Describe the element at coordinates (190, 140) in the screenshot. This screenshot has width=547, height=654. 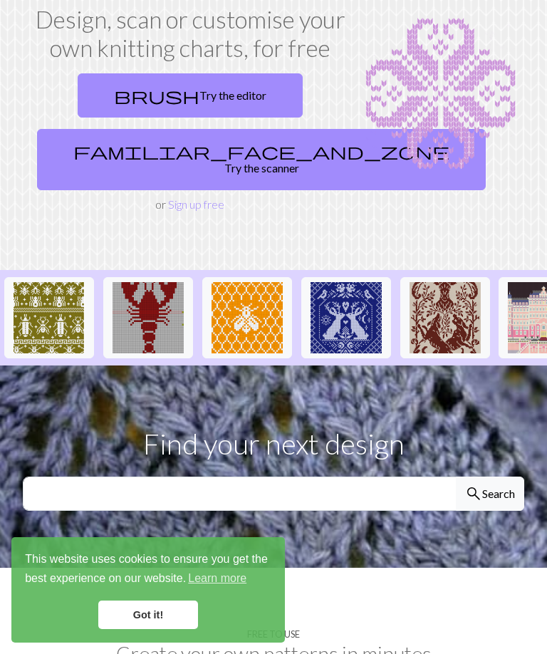
I see `div: or` at that location.